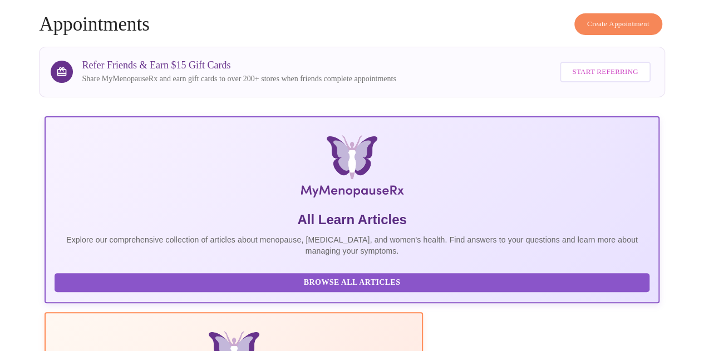 This screenshot has height=351, width=704. Describe the element at coordinates (618, 24) in the screenshot. I see `span: Create Appointment` at that location.